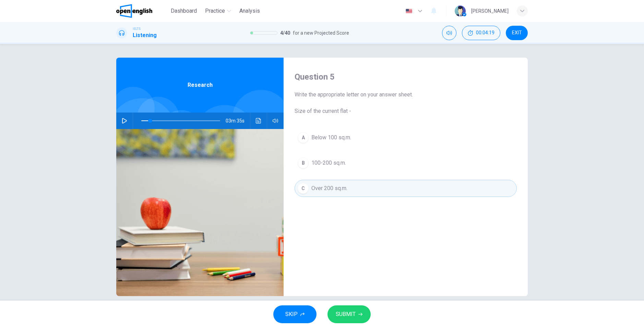  Describe the element at coordinates (250, 11) in the screenshot. I see `button: Analysis` at that location.